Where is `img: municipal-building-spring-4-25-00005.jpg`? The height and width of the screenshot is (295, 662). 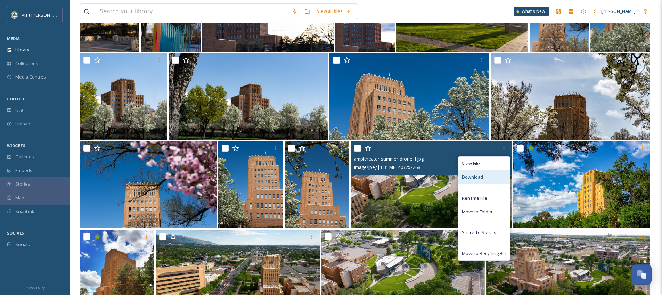
img: municipal-building-spring-4-25-00005.jpg is located at coordinates (409, 97).